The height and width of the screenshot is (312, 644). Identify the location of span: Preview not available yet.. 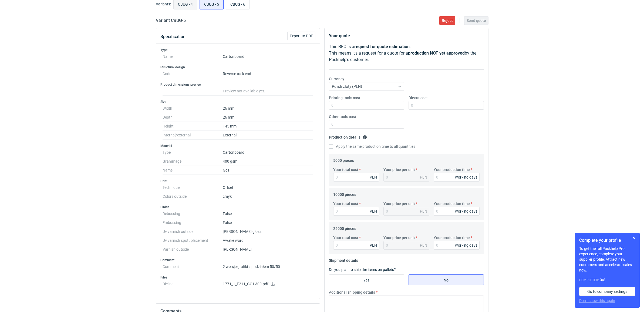
(244, 91).